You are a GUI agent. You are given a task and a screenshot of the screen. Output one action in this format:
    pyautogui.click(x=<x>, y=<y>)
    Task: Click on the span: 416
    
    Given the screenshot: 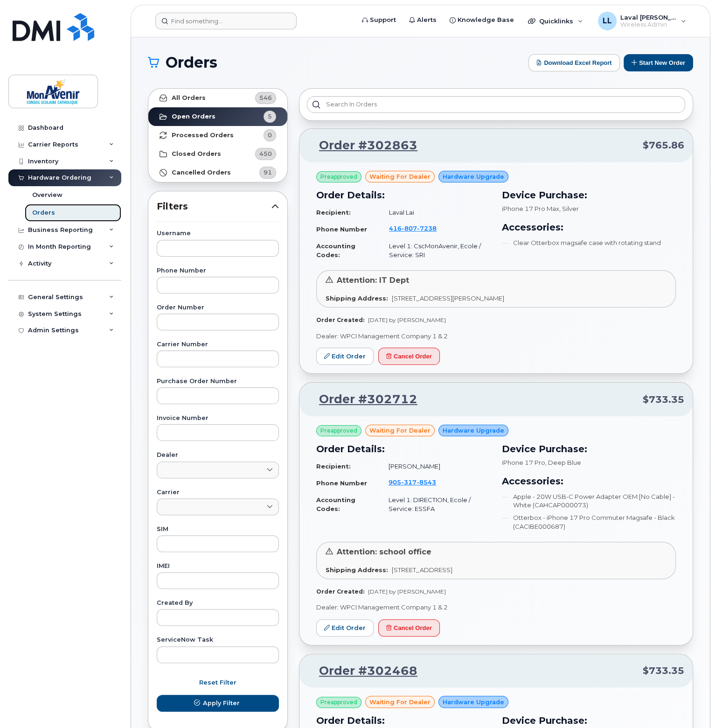 What is the action you would take?
    pyautogui.click(x=412, y=228)
    